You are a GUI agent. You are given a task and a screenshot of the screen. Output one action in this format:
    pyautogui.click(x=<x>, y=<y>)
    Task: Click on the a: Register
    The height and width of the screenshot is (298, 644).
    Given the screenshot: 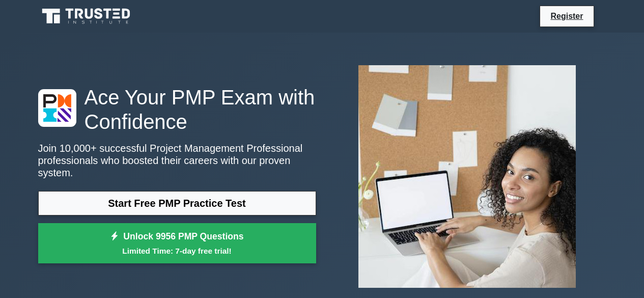 What is the action you would take?
    pyautogui.click(x=567, y=16)
    